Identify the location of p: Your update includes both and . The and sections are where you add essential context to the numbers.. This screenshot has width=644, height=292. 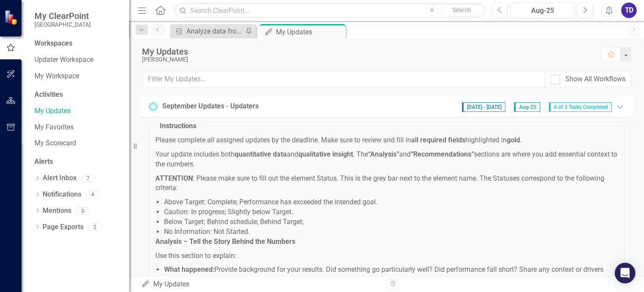
(387, 160).